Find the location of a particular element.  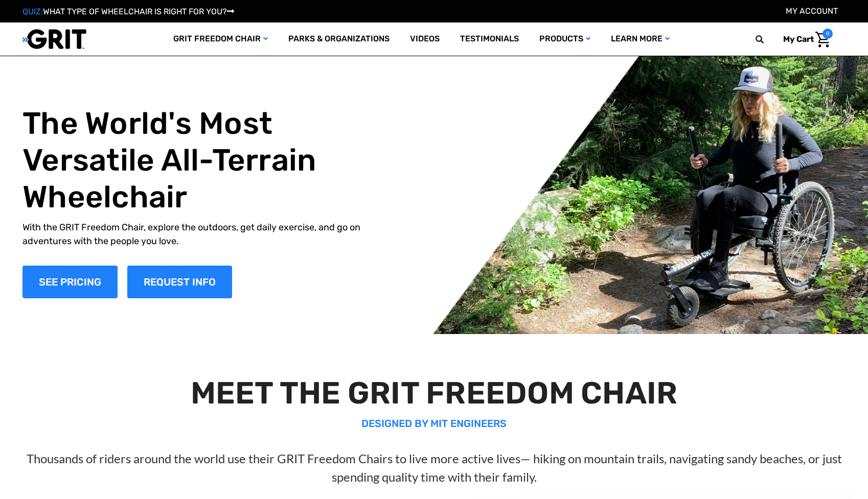

span: 0 is located at coordinates (827, 34).